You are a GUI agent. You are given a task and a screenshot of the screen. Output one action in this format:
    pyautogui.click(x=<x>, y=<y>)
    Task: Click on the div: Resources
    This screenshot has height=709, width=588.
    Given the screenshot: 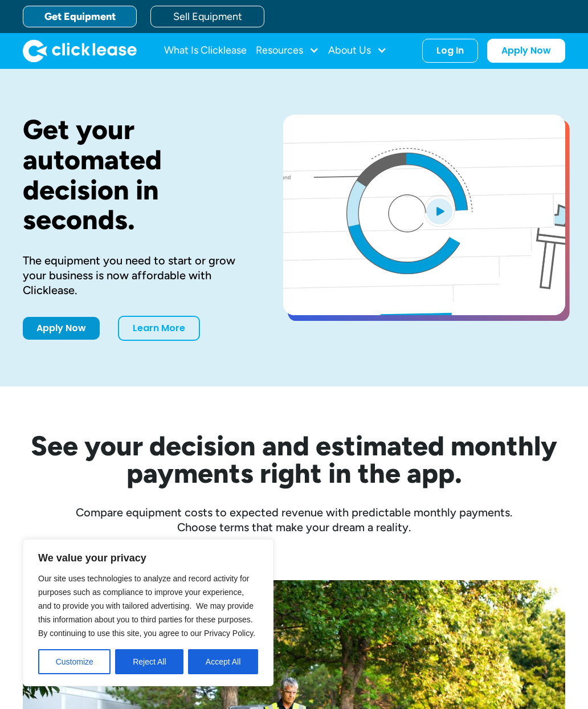 What is the action you would take?
    pyautogui.click(x=287, y=50)
    